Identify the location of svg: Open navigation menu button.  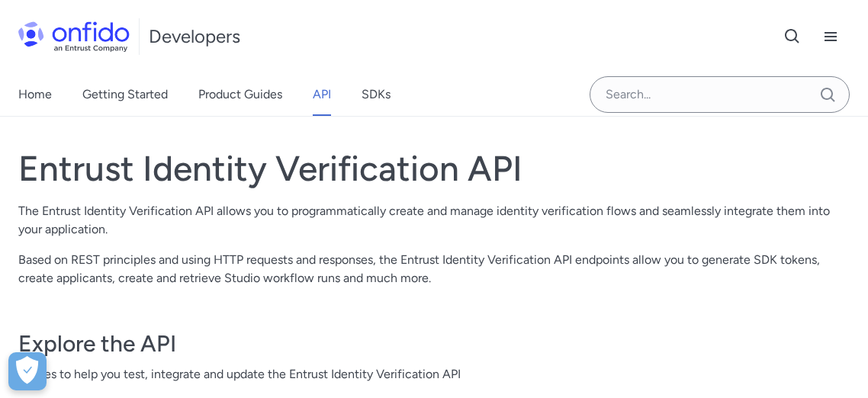
(830, 37).